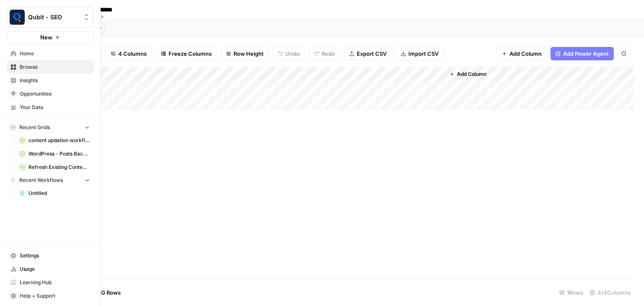 This screenshot has height=306, width=644. I want to click on a: Opportunities, so click(50, 94).